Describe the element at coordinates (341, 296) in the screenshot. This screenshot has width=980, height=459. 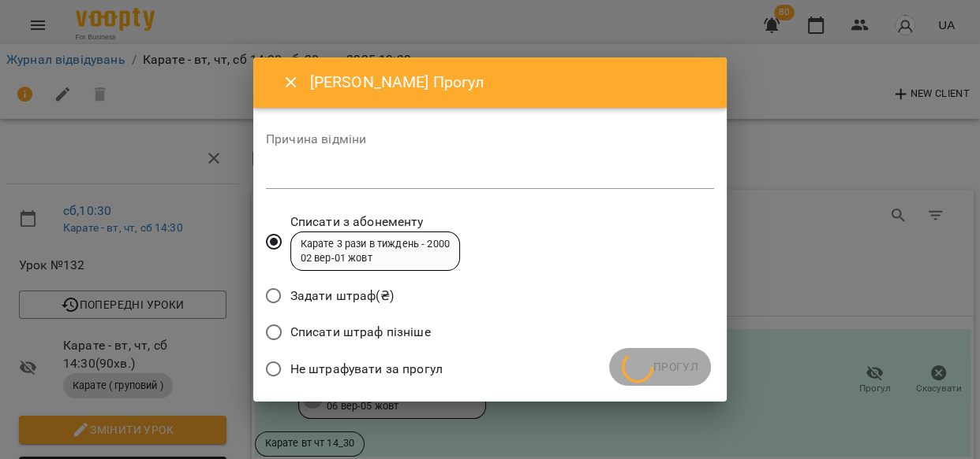
I see `span: Задати штраф(₴)` at that location.